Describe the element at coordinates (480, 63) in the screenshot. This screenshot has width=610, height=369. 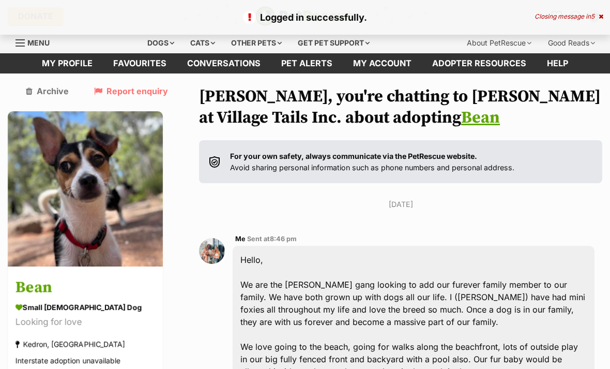
I see `a: Adopter resources` at that location.